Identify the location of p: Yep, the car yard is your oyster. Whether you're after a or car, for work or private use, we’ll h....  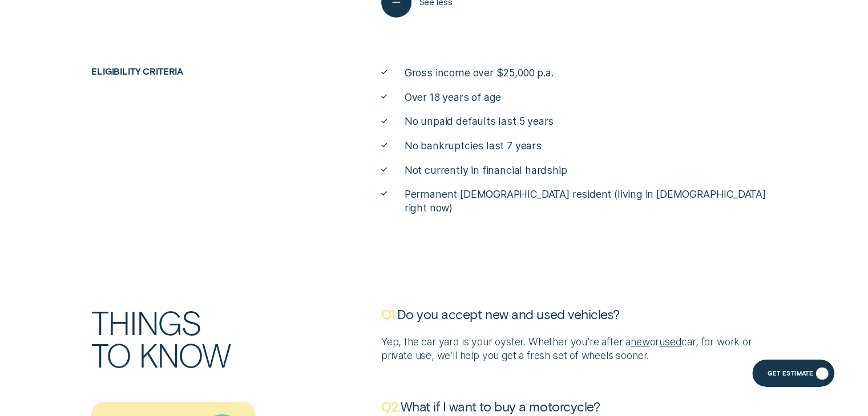
(578, 349).